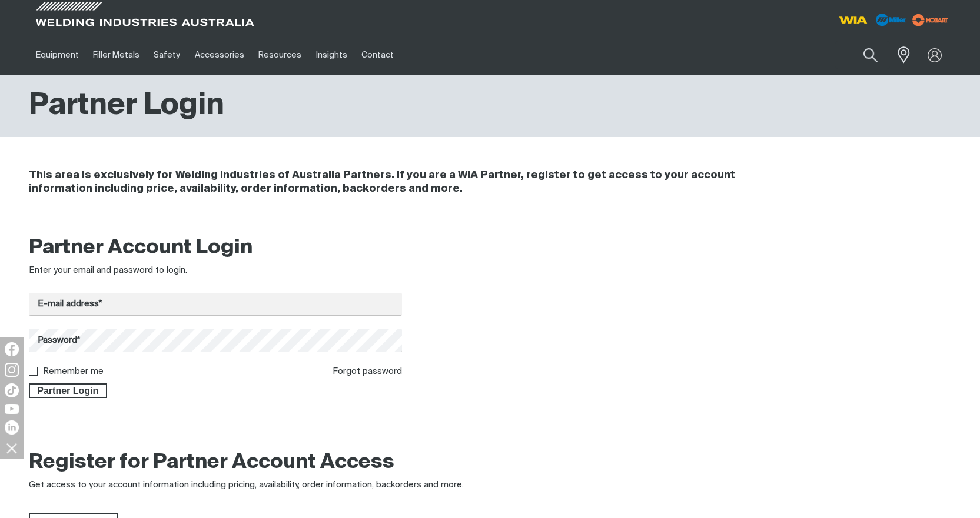 This screenshot has height=518, width=980. I want to click on img: YouTube, so click(11, 409).